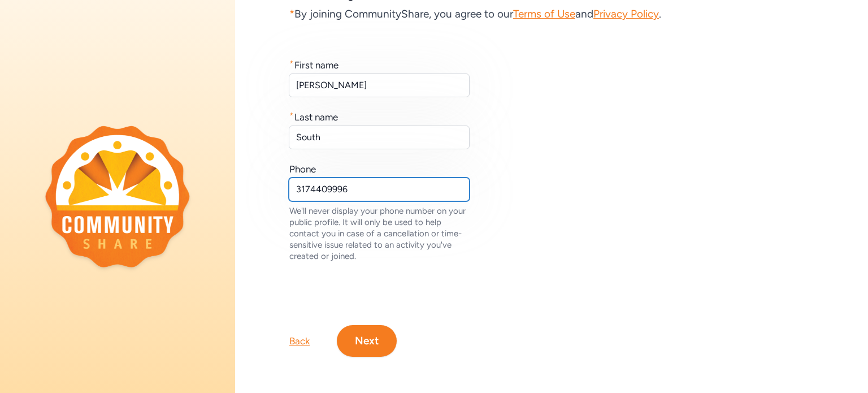 This screenshot has height=393, width=868. I want to click on button: Next, so click(367, 342).